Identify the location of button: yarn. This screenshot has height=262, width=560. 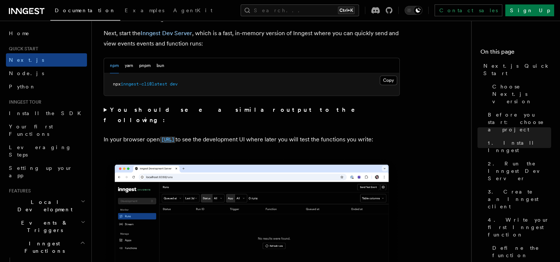
(129, 66).